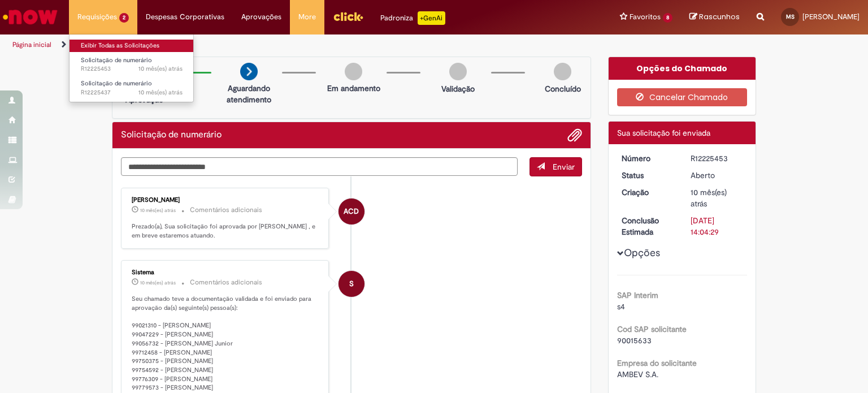 The width and height of the screenshot is (868, 393). What do you see at coordinates (132, 64) in the screenshot?
I see `a: Aberto R12225453 : Solicitação de numerário` at bounding box center [132, 64].